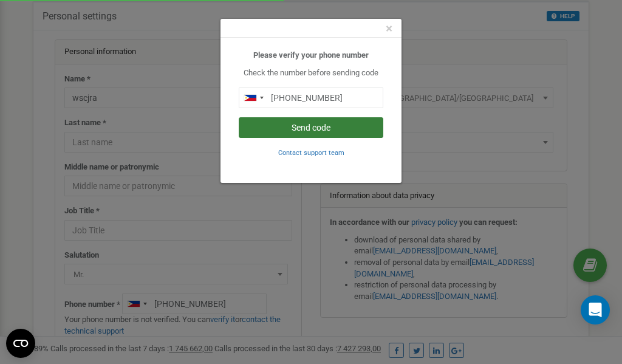 The height and width of the screenshot is (364, 622). I want to click on a: Contact support team, so click(311, 152).